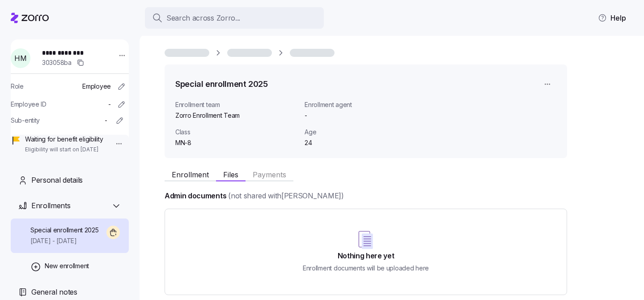  I want to click on span: 303058ba, so click(57, 63).